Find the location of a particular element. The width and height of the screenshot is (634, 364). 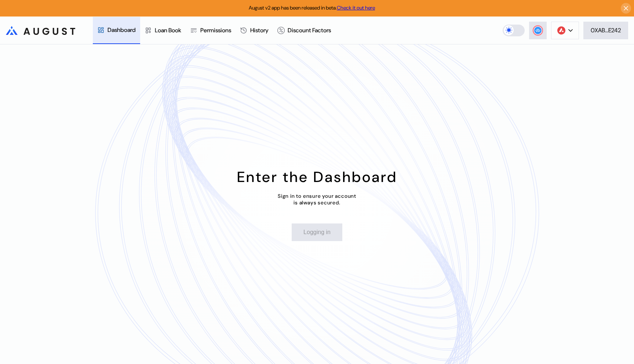

div: Sign in to ensure your account is always secured. is located at coordinates (317, 200).